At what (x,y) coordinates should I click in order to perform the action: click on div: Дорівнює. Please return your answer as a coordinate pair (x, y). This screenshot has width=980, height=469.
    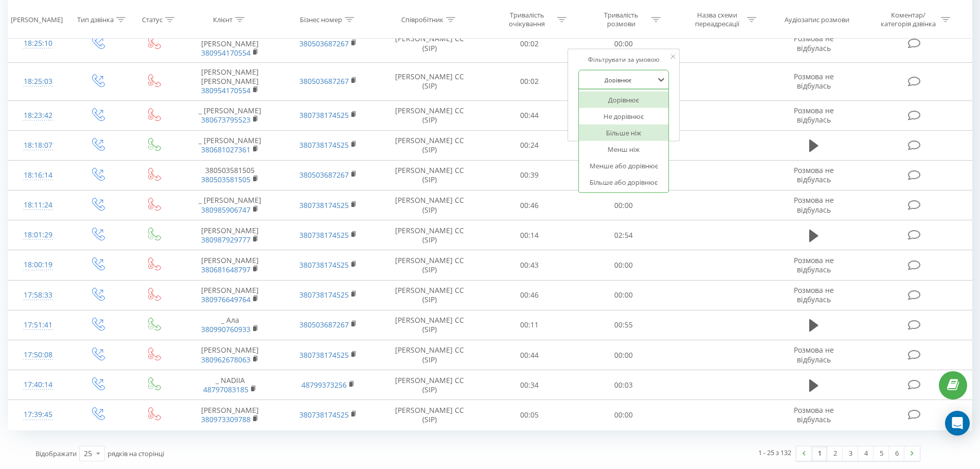
    Looking at the image, I should click on (624, 100).